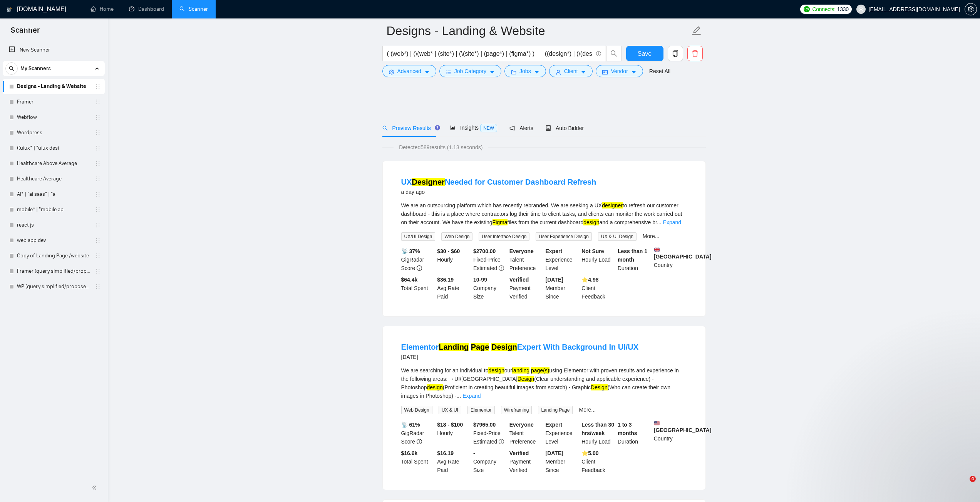 Image resolution: width=980 pixels, height=502 pixels. What do you see at coordinates (564, 128) in the screenshot?
I see `span: Auto Bidder` at bounding box center [564, 128].